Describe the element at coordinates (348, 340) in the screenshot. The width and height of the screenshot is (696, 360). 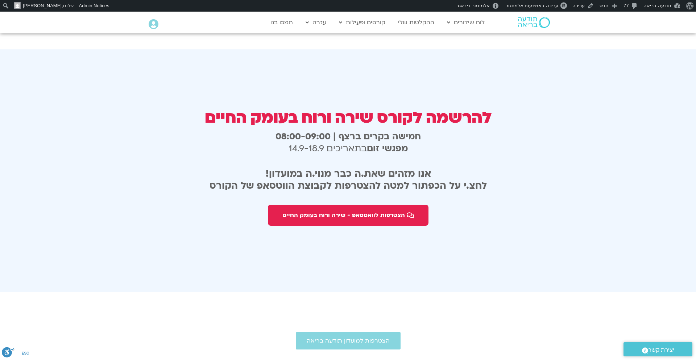
I see `a: הצטרפות למועדון תודעה בריאה` at that location.